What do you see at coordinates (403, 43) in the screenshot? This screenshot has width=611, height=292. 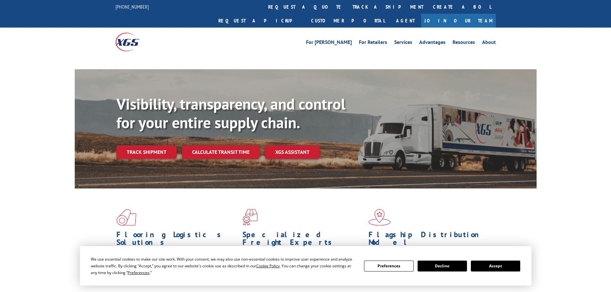 I see `a: Services` at bounding box center [403, 43].